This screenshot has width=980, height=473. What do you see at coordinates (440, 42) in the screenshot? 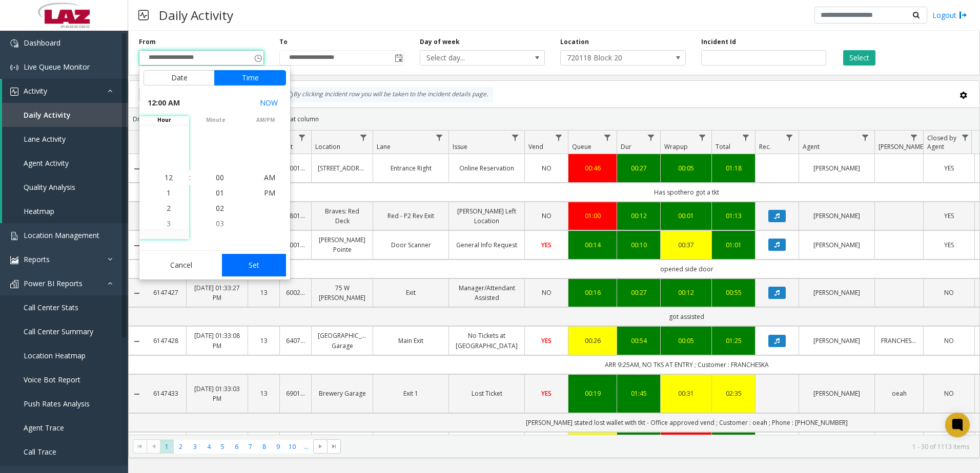
I see `label: Day of week` at bounding box center [440, 42].